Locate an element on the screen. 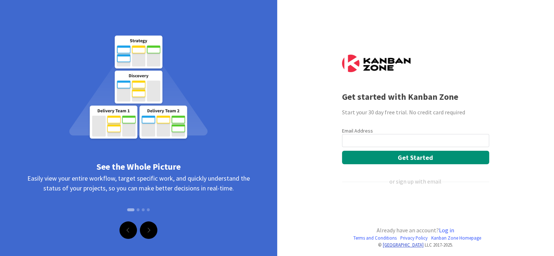  button: Slide 1 is located at coordinates (131, 210).